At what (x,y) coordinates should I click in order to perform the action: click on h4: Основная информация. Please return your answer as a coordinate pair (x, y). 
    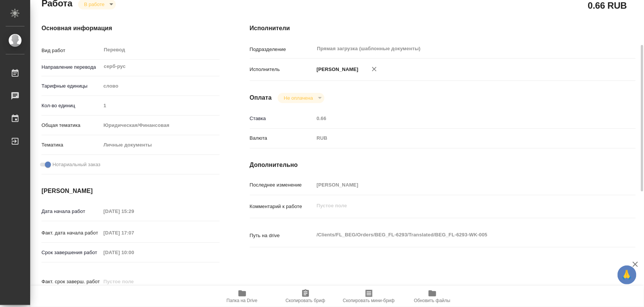
    Looking at the image, I should click on (131, 28).